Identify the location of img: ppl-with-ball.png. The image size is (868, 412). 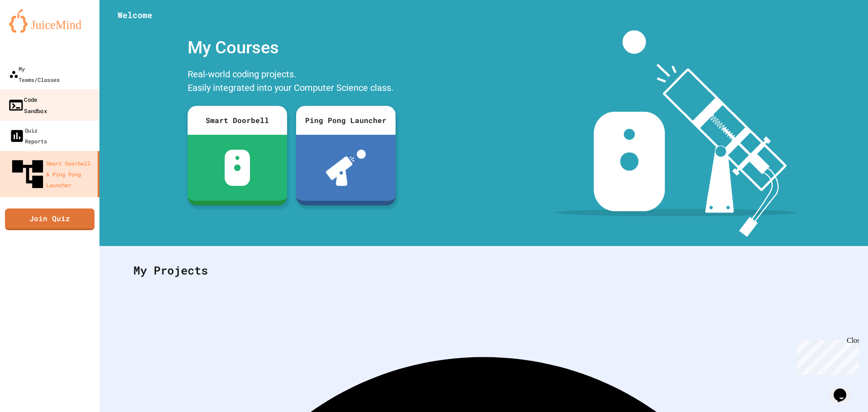
(346, 168).